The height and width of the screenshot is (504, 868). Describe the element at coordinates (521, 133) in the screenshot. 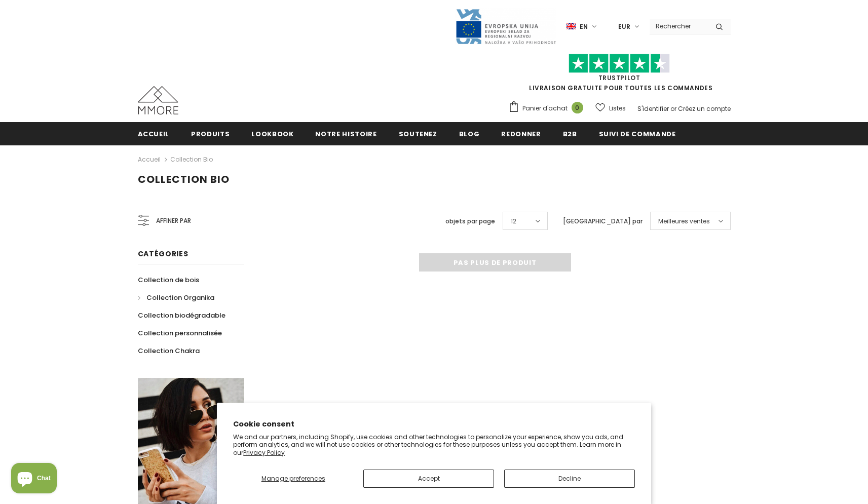

I see `a: Redonner` at that location.